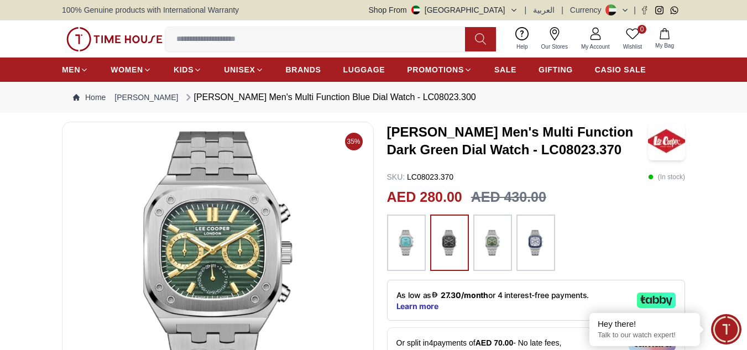  I want to click on span: العربية, so click(544, 10).